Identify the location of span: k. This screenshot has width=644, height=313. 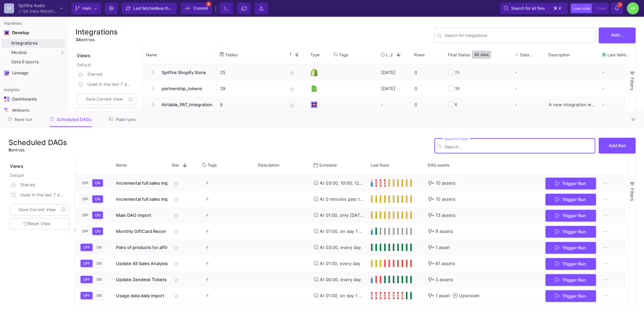
(560, 9).